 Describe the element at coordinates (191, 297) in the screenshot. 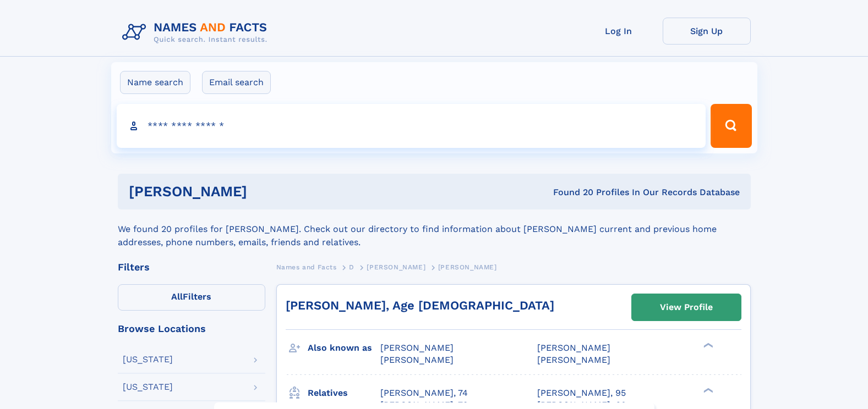

I see `label: Filters` at that location.